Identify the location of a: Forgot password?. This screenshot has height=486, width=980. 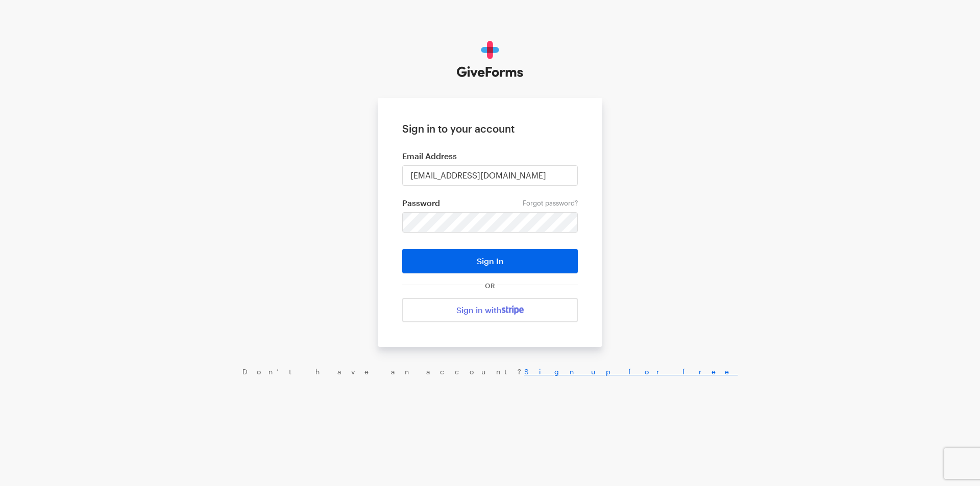
(550, 203).